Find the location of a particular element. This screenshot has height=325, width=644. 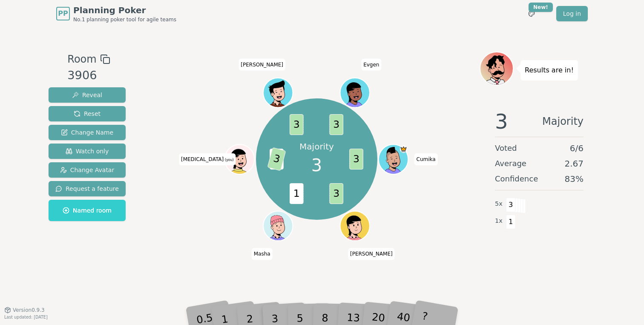

button: Click to change your avatar is located at coordinates (239, 159).